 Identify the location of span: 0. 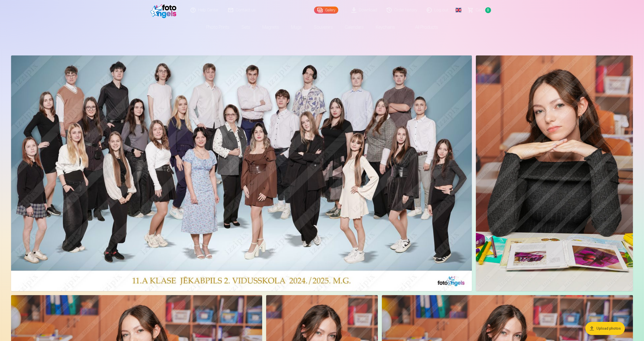
(488, 10).